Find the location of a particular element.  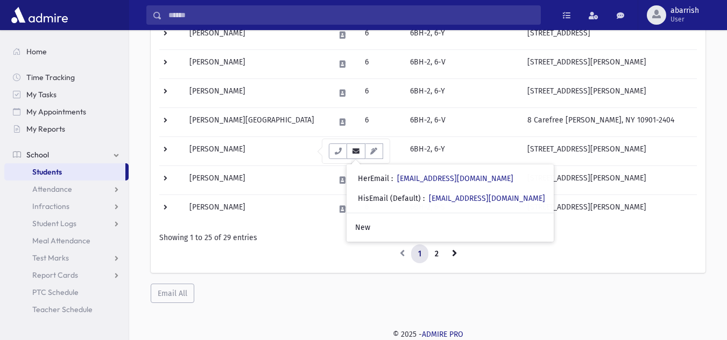

div: HerEmail is located at coordinates (435, 179).